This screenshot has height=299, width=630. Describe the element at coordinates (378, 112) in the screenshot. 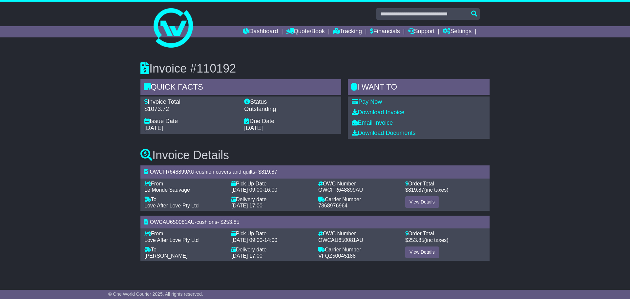

I see `a: Download Invoice` at that location.